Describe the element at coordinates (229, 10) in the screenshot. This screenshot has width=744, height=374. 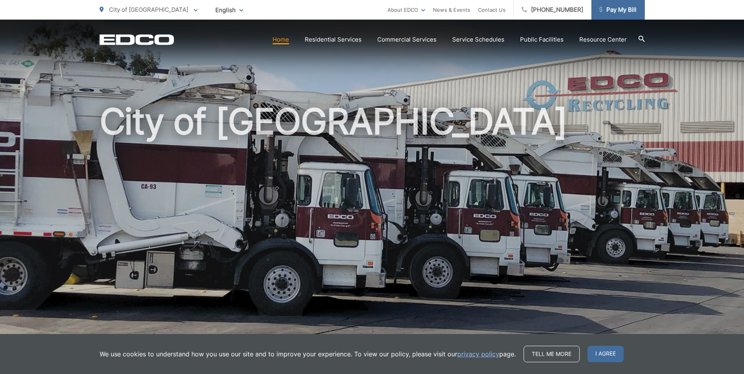
I see `span: English` at that location.